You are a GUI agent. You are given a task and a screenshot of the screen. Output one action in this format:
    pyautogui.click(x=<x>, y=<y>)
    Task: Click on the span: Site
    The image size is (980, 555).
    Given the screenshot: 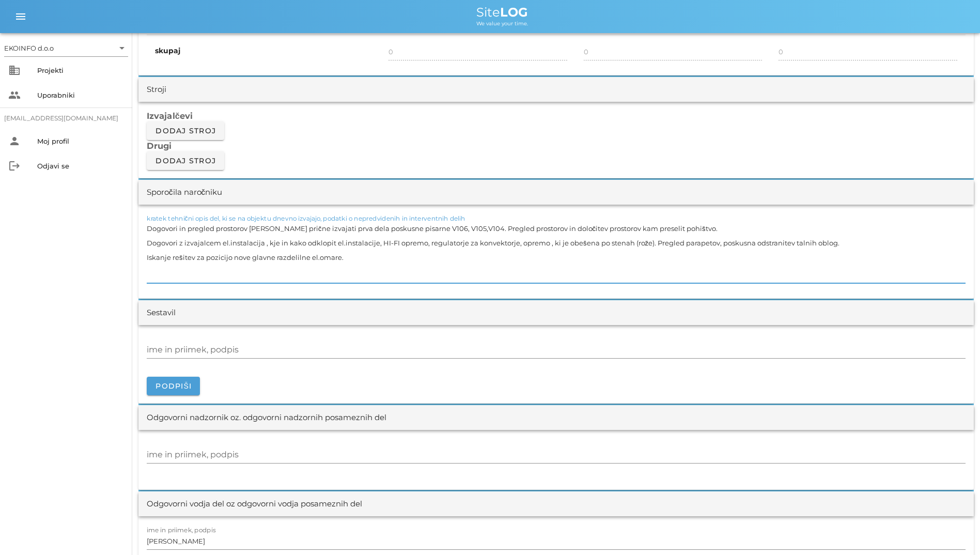 What is the action you would take?
    pyautogui.click(x=502, y=12)
    